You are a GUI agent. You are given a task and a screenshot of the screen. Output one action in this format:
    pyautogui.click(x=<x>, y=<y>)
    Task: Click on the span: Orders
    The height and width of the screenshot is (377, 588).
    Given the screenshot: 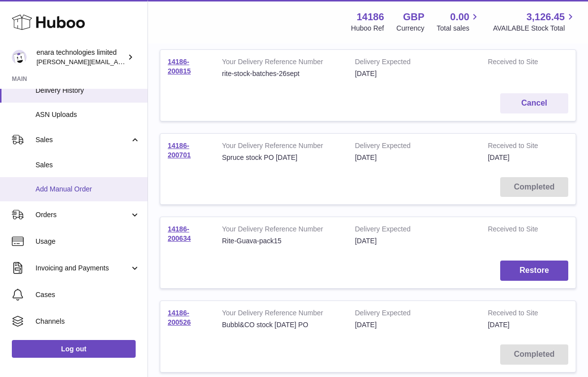 What is the action you would take?
    pyautogui.click(x=83, y=215)
    